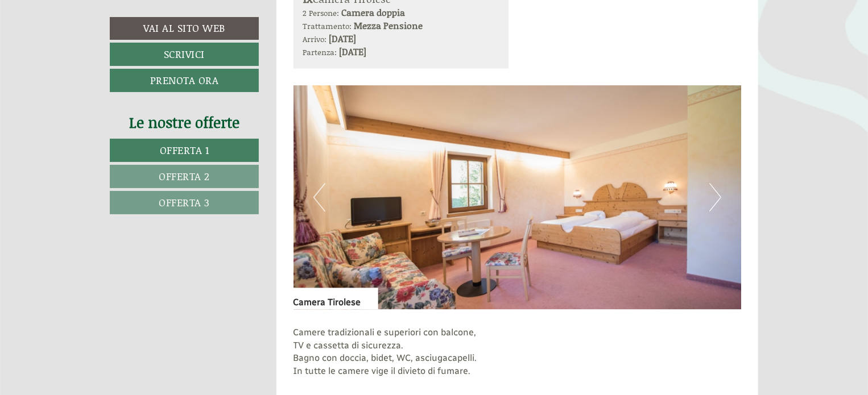 The image size is (868, 395). Describe the element at coordinates (319, 197) in the screenshot. I see `button: Previous` at that location.